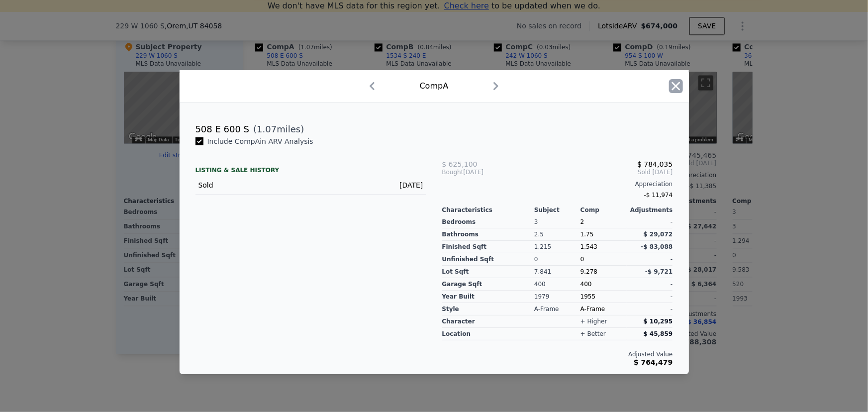  Describe the element at coordinates (460, 165) in the screenshot. I see `span: $ 625,100` at that location.